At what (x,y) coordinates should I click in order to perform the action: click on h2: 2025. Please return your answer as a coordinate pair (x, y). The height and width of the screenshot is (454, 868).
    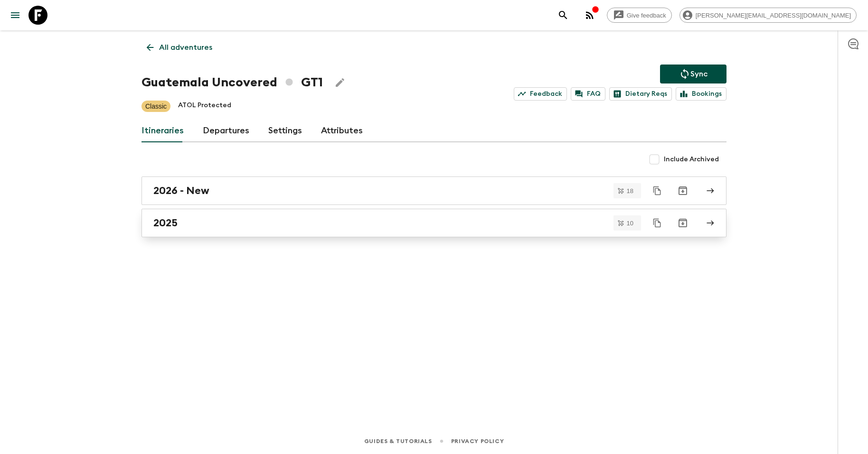
    Looking at the image, I should click on (166, 223).